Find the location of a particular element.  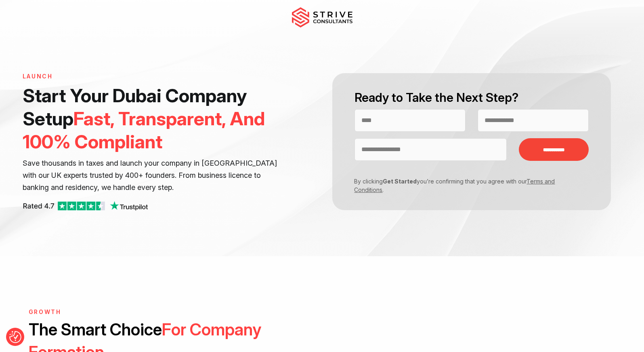

a: Terms and Conditions is located at coordinates (454, 185).